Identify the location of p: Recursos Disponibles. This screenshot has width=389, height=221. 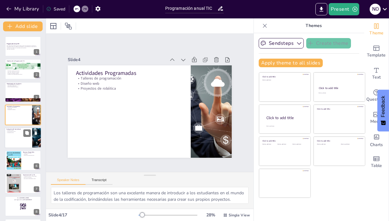
(31, 152).